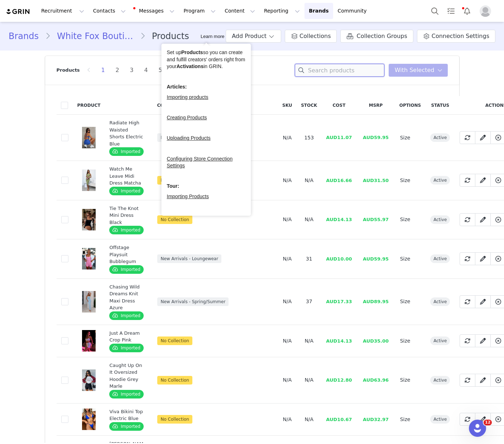 Image resolution: width=504 pixels, height=444 pixels. I want to click on span: AUD17.33, so click(339, 302).